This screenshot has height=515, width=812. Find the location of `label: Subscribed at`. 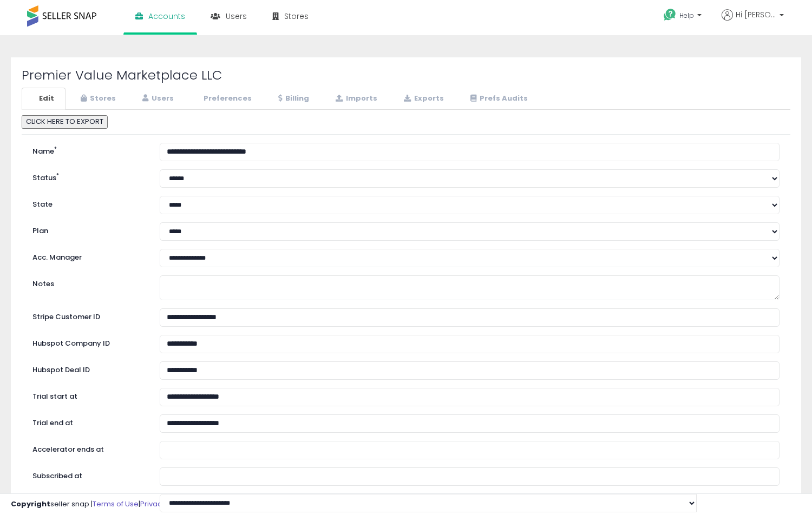

label: Subscribed at is located at coordinates (87, 474).